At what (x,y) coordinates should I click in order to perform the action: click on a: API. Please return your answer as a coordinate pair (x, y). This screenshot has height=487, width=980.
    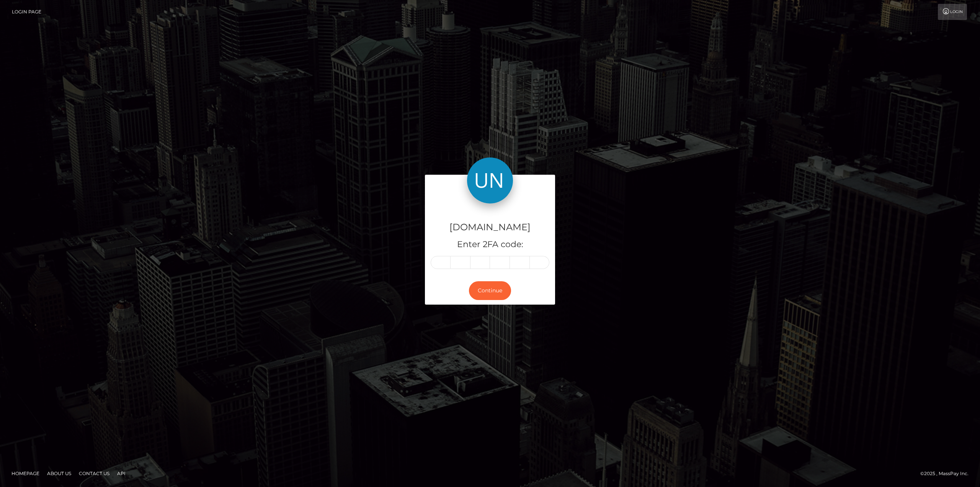
    Looking at the image, I should click on (122, 473).